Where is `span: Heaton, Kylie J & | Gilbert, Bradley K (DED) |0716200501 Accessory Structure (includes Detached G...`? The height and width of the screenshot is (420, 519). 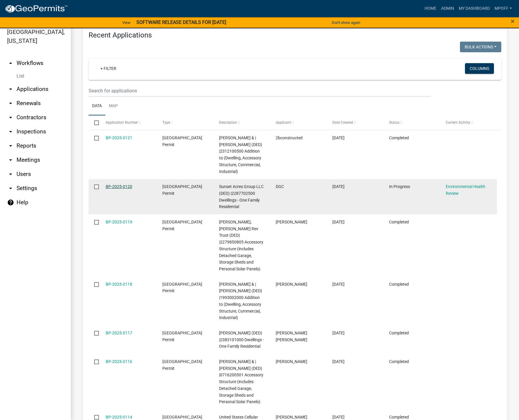
span: Heaton, Kylie J & | Gilbert, Bradley K (DED) |0716200501 Accessory Structure (includes Detached G... is located at coordinates (241, 381).